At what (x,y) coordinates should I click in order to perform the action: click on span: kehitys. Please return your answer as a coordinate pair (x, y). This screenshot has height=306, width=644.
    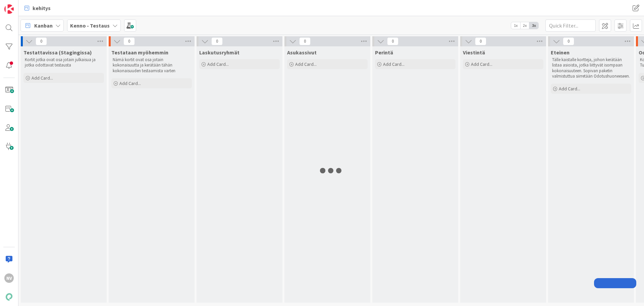
    Looking at the image, I should click on (42, 8).